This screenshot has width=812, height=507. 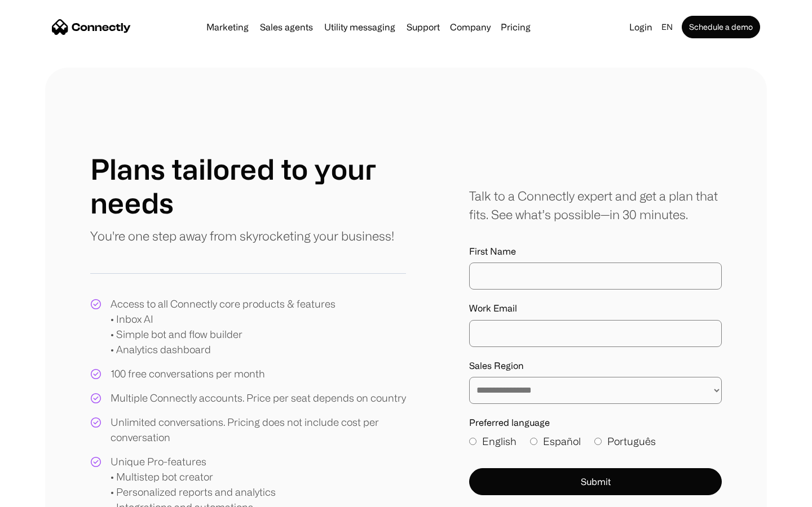 I want to click on div: Unlimited conversations. Pricing does not include cost per conversation, so click(x=258, y=430).